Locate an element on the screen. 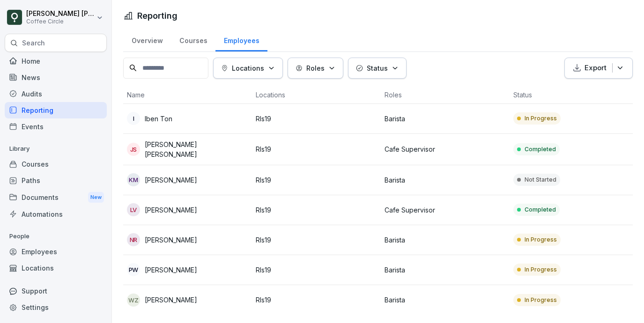 The width and height of the screenshot is (644, 323). th: Roles is located at coordinates (445, 95).